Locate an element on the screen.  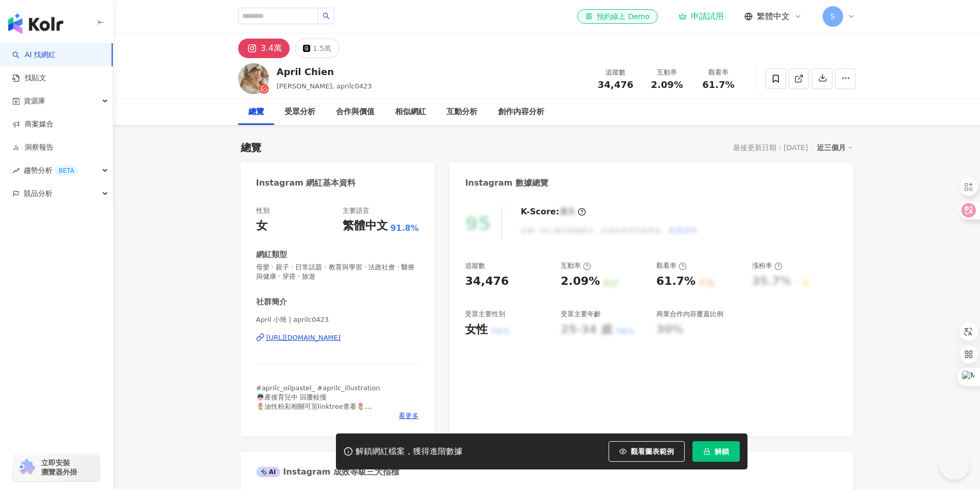
div: BETA is located at coordinates (67, 171).